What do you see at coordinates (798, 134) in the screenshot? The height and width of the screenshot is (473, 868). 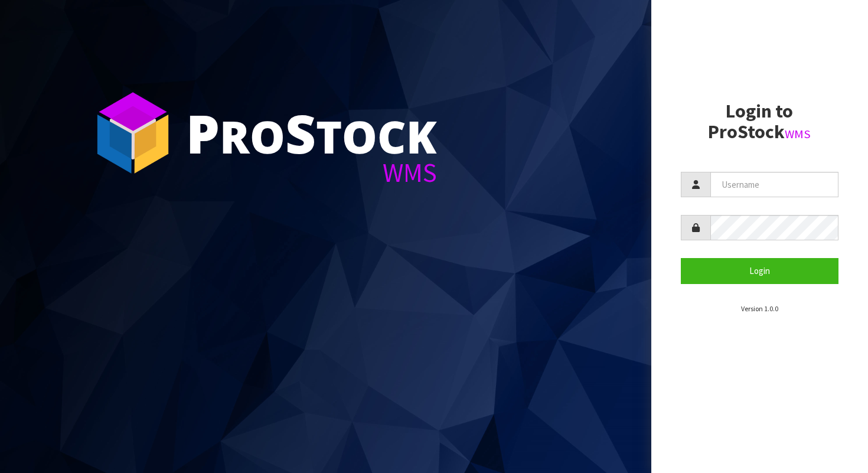 I see `small: WMS` at bounding box center [798, 134].